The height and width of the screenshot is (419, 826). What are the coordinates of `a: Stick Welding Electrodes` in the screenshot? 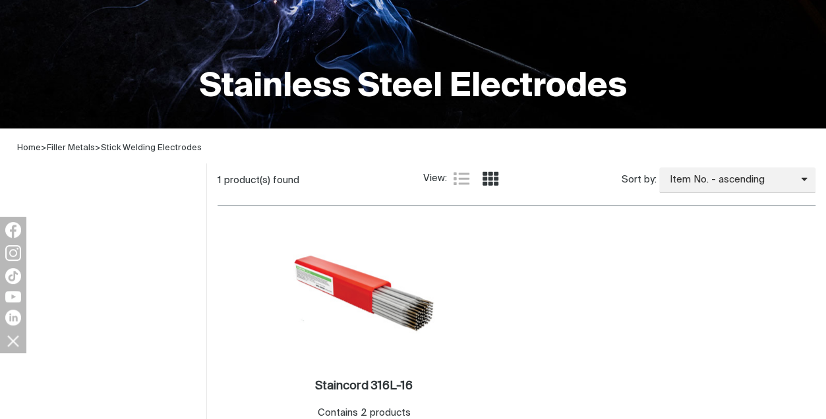 It's located at (151, 148).